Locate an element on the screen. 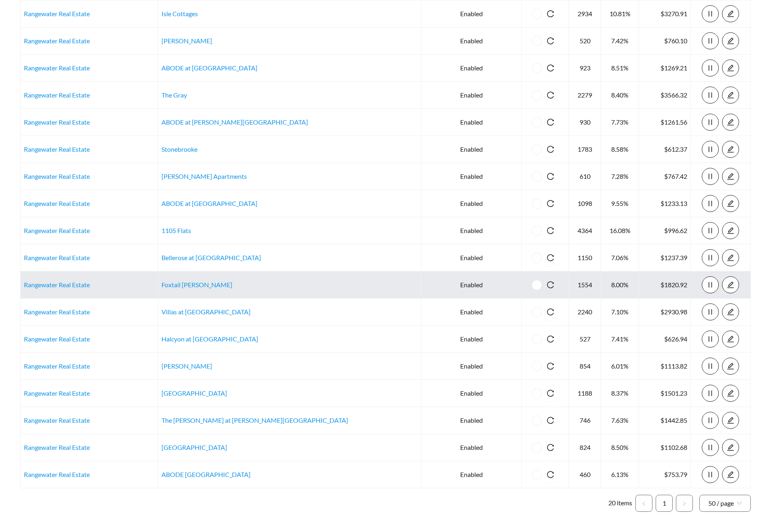  a: Isle Cottages is located at coordinates (180, 13).